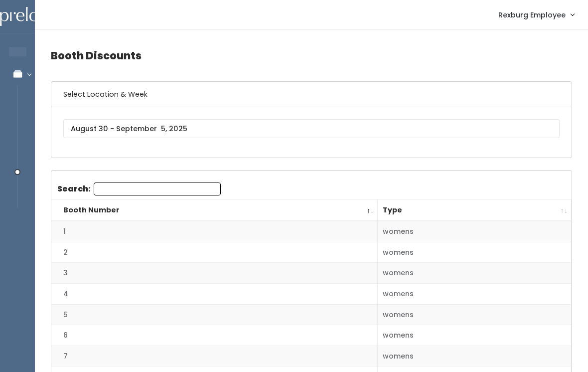 Image resolution: width=588 pixels, height=372 pixels. Describe the element at coordinates (532, 15) in the screenshot. I see `span: Rexburg Employee` at that location.